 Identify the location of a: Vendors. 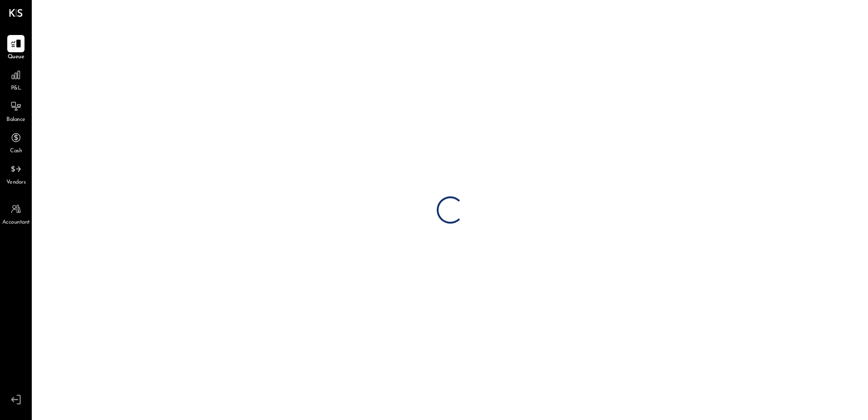
(16, 173).